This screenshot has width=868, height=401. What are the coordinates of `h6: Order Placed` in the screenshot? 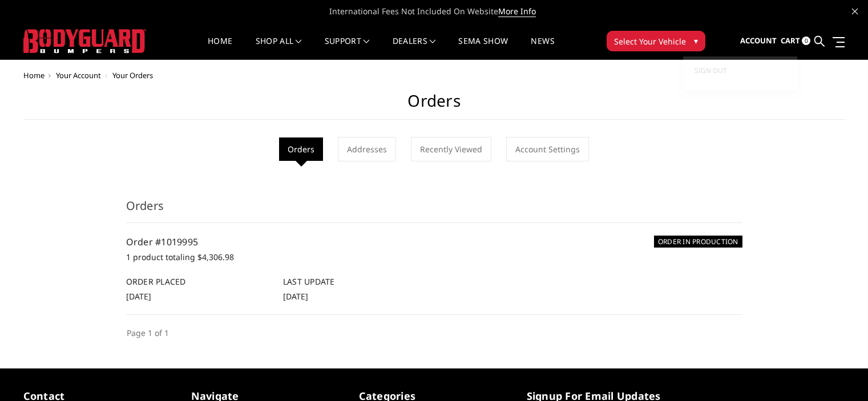 It's located at (198, 281).